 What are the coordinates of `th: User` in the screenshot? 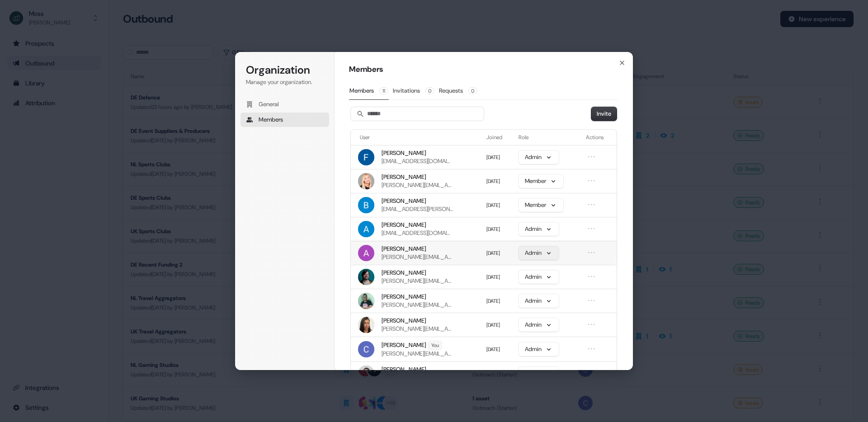 It's located at (417, 137).